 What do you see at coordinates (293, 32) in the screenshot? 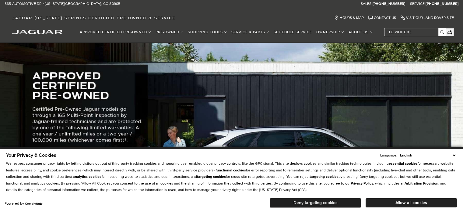
I see `a: Schedule Service` at bounding box center [293, 32].